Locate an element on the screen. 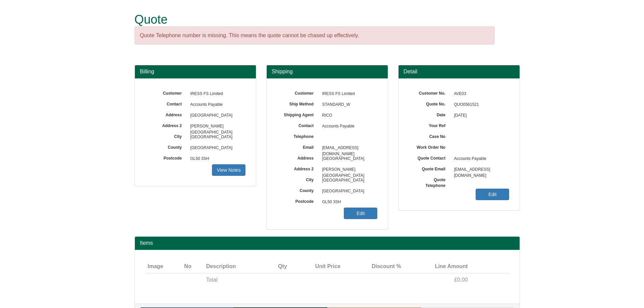 The width and height of the screenshot is (644, 308). label: Work Order No is located at coordinates (429, 146).